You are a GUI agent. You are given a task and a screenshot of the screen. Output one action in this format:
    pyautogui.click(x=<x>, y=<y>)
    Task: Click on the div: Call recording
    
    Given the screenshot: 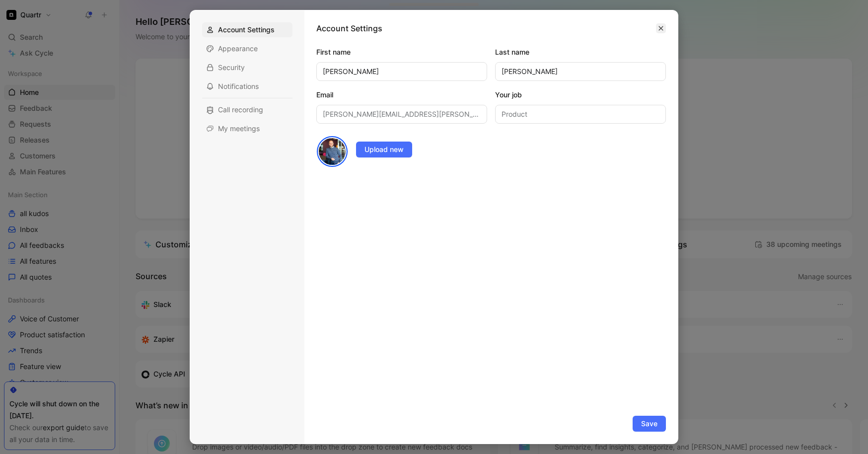 What is the action you would take?
    pyautogui.click(x=247, y=110)
    